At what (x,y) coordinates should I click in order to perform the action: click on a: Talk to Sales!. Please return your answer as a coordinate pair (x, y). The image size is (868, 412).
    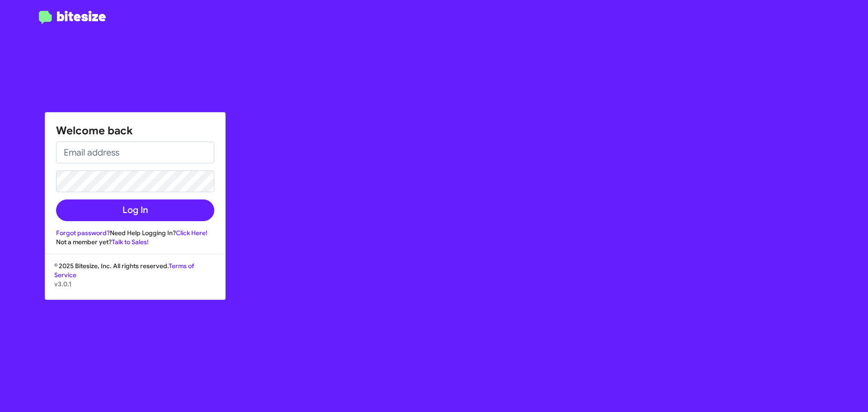
    Looking at the image, I should click on (130, 242).